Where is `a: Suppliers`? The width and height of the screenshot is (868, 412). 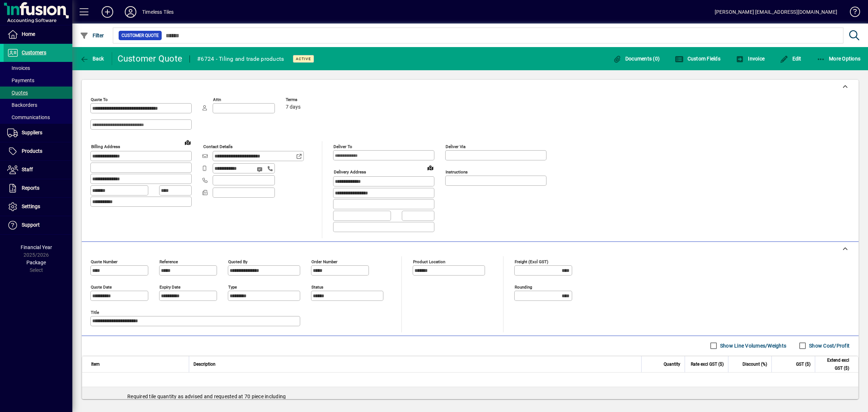
a: Suppliers is located at coordinates (38, 133).